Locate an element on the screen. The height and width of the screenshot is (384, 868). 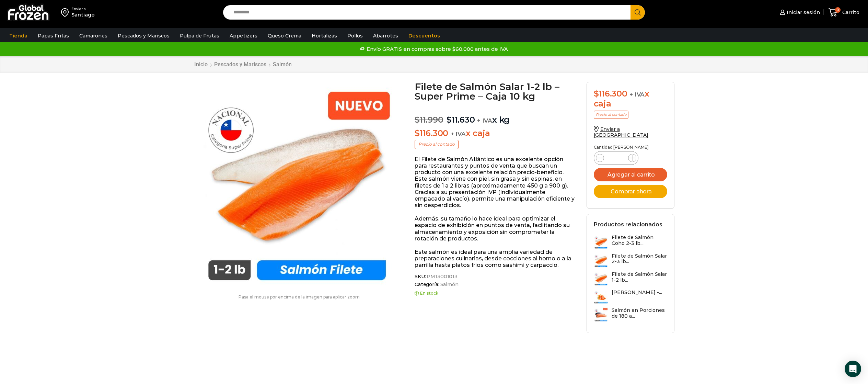
a: Filete de Salmón Salar 1-2 lb... is located at coordinates (631, 278).